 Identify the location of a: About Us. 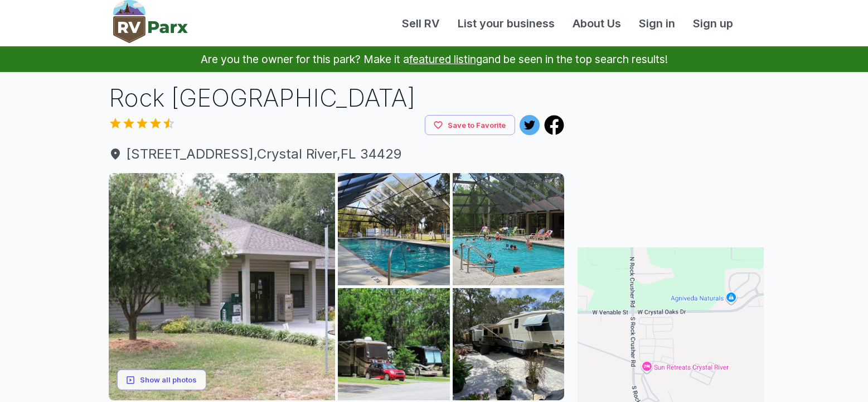
(596, 24).